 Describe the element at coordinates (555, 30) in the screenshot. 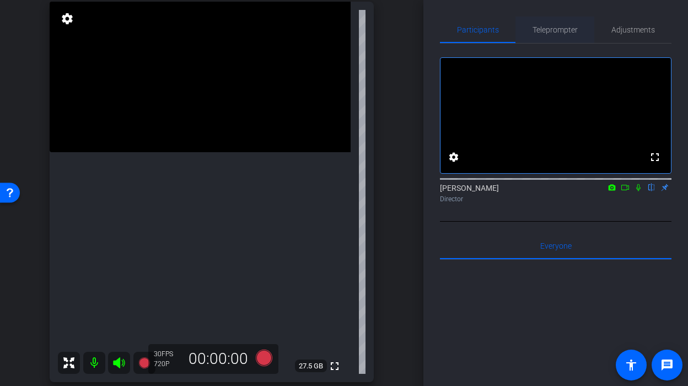

I see `span: Teleprompter` at that location.